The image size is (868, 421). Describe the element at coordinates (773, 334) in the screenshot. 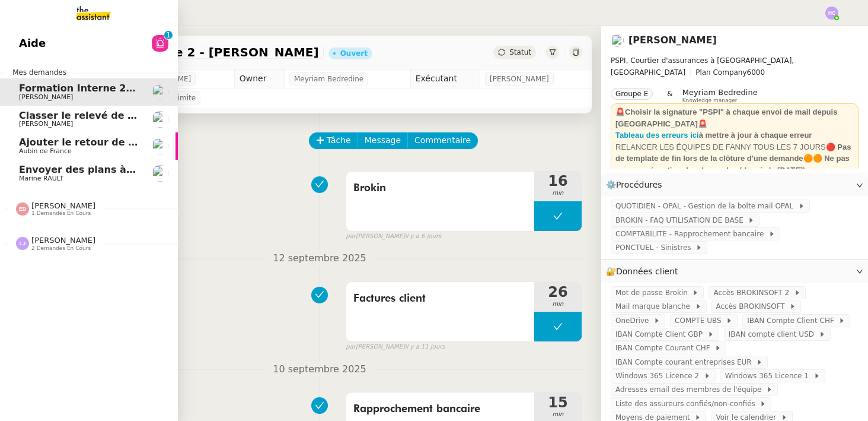

I see `span: IBAN compte client USD` at that location.